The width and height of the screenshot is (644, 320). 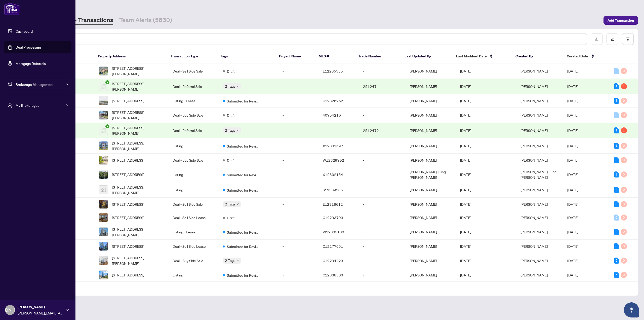 I want to click on a: Team Alerts (5830), so click(x=145, y=20).